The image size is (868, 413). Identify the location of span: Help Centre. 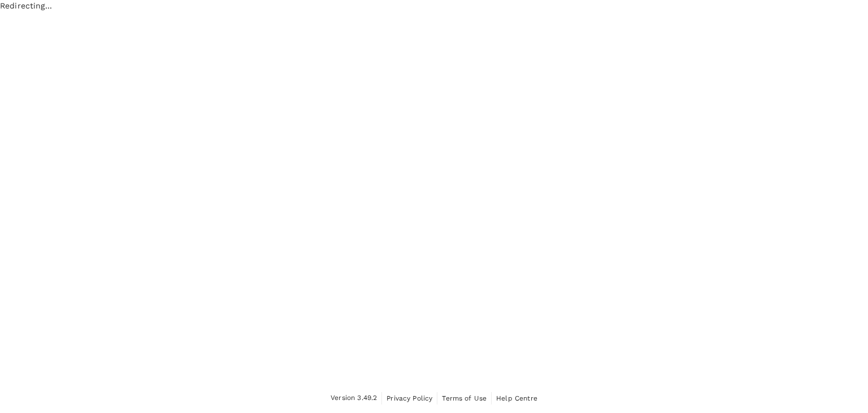
(517, 398).